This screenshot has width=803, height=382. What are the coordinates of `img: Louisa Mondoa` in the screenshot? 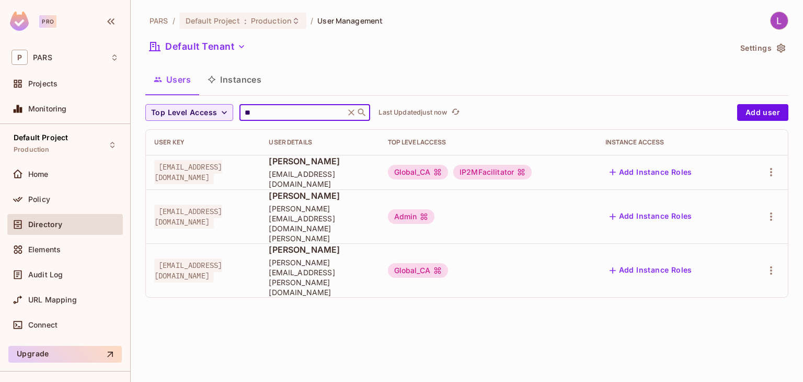 It's located at (779, 20).